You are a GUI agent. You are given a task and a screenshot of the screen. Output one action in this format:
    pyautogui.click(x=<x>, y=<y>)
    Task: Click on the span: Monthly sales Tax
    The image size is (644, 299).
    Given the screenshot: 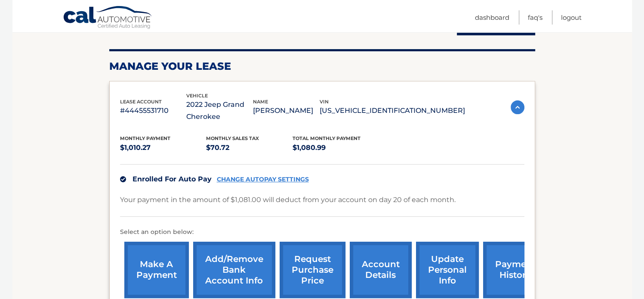 What is the action you would take?
    pyautogui.click(x=233, y=138)
    